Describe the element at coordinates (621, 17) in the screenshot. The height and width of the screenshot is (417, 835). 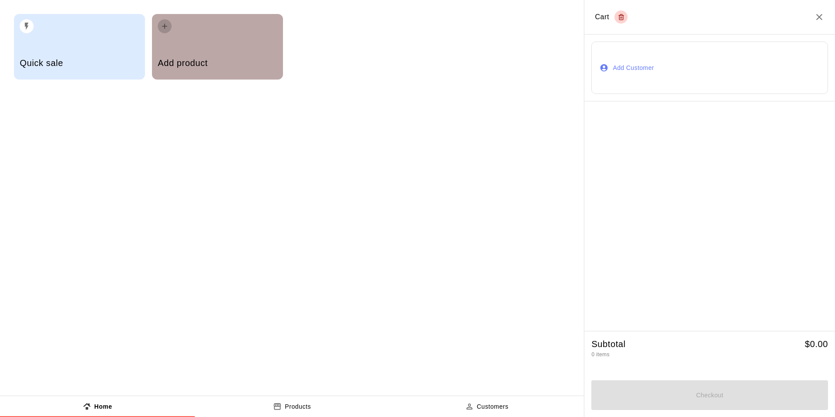
I see `button: Empty cart` at that location.